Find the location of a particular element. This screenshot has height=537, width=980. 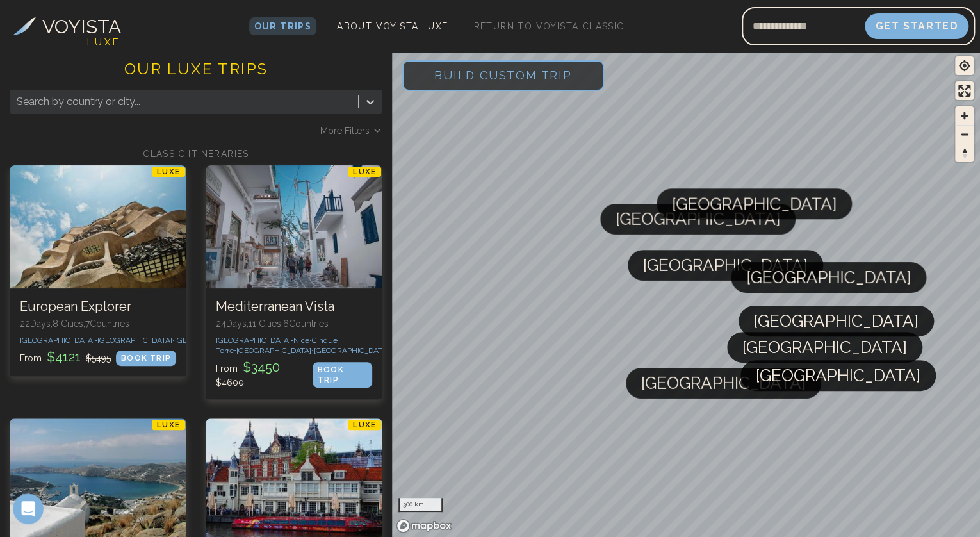

canvas: Map is located at coordinates (686, 293).